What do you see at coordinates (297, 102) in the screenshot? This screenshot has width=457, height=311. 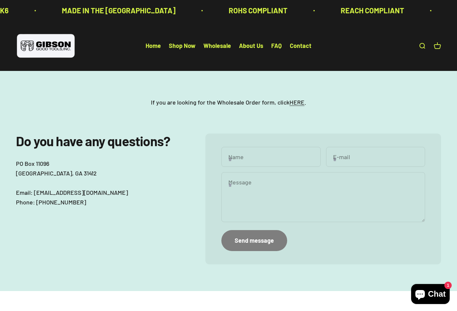 I see `a: HERE` at bounding box center [297, 102].